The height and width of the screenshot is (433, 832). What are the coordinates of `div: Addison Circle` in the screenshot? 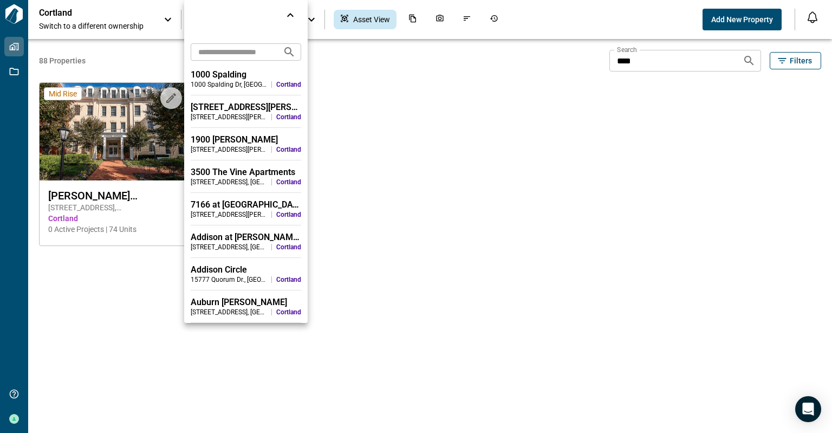 It's located at (246, 270).